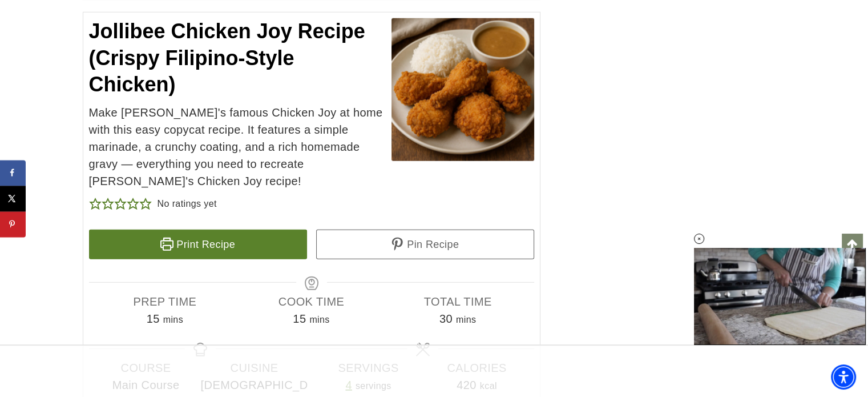 Image resolution: width=868 pixels, height=397 pixels. Describe the element at coordinates (165, 301) in the screenshot. I see `span: Prep Time` at that location.